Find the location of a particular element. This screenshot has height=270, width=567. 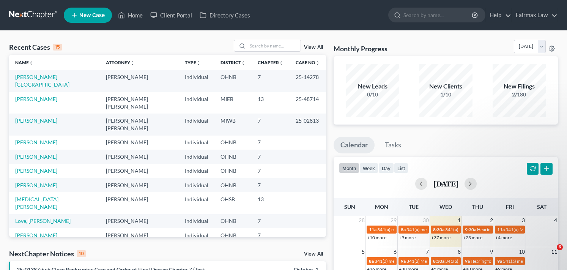

div: 15 is located at coordinates (57, 47).